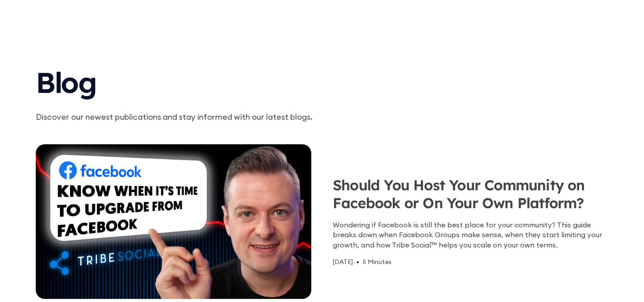 The height and width of the screenshot is (302, 644). What do you see at coordinates (377, 262) in the screenshot?
I see `div: 5 Minutes` at bounding box center [377, 262].